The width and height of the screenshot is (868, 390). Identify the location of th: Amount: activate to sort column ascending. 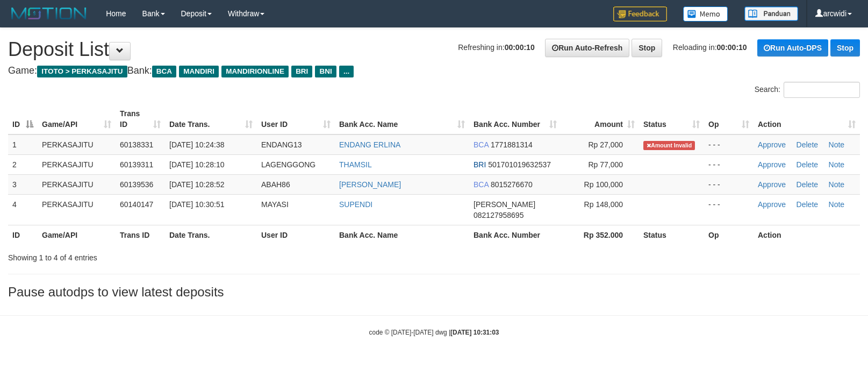
(600, 119).